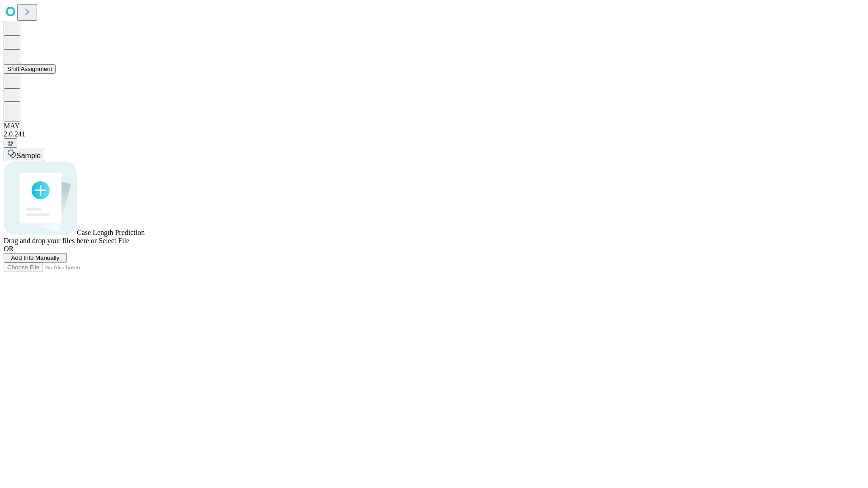 This screenshot has height=488, width=868. What do you see at coordinates (30, 68) in the screenshot?
I see `button: Shift Assignment` at bounding box center [30, 68].